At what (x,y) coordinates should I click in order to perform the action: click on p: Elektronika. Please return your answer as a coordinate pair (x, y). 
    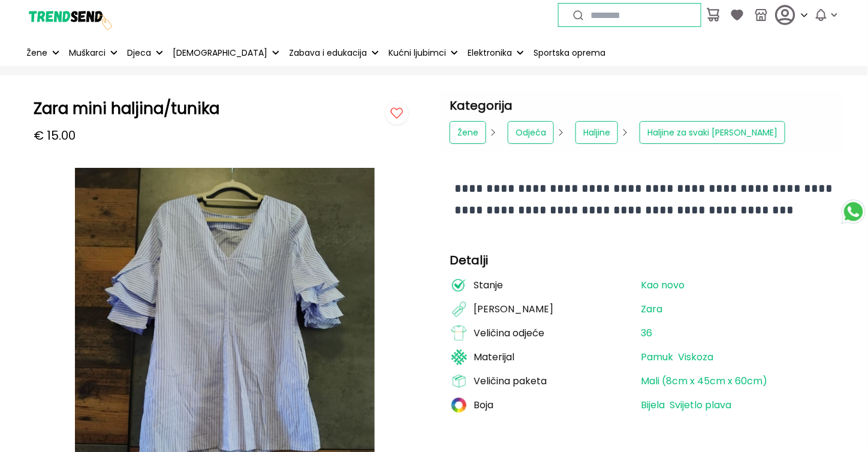
    Looking at the image, I should click on (490, 53).